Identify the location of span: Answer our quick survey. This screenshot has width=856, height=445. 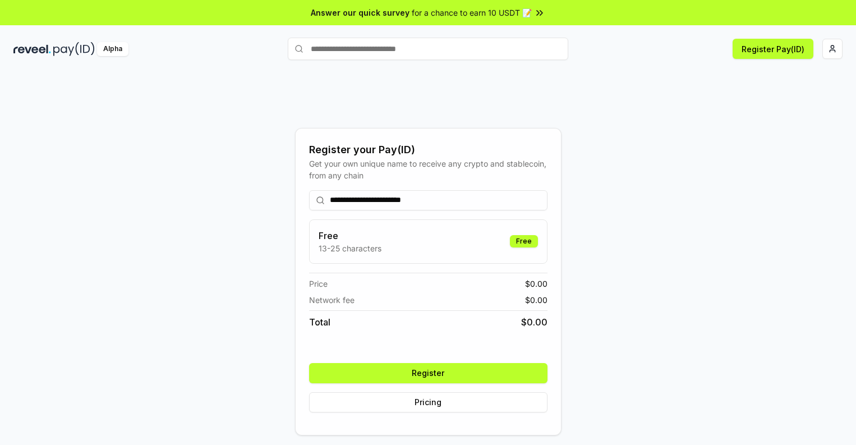
(360, 12).